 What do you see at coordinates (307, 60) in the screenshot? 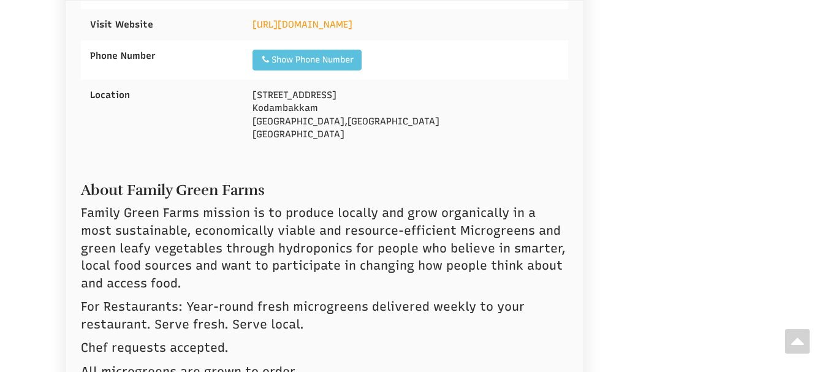
I see `div: Show Phone Number` at bounding box center [307, 60].